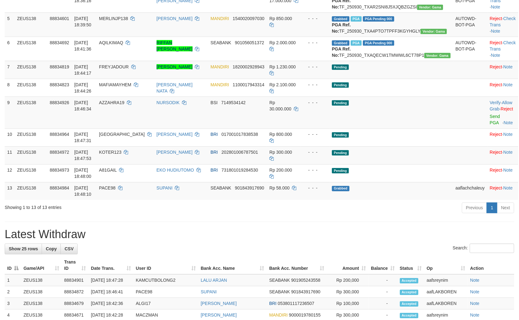 The height and width of the screenshot is (320, 519). What do you see at coordinates (283, 85) in the screenshot?
I see `span: Rp 2.100.000` at bounding box center [283, 85].